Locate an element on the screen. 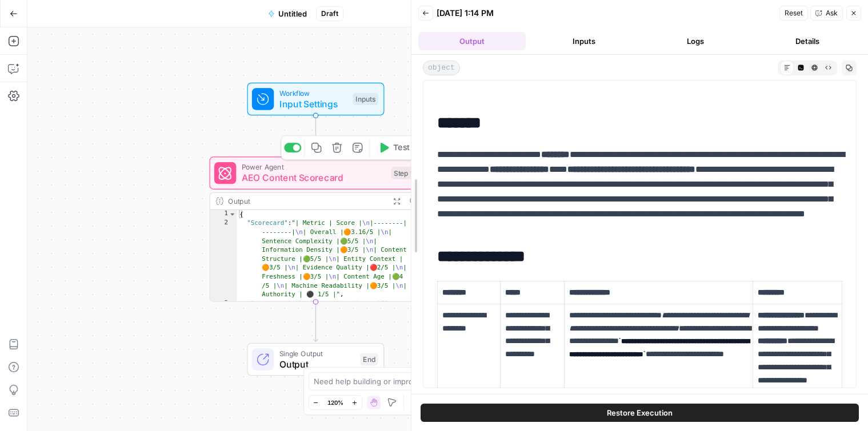  span: Test is located at coordinates (401, 148).